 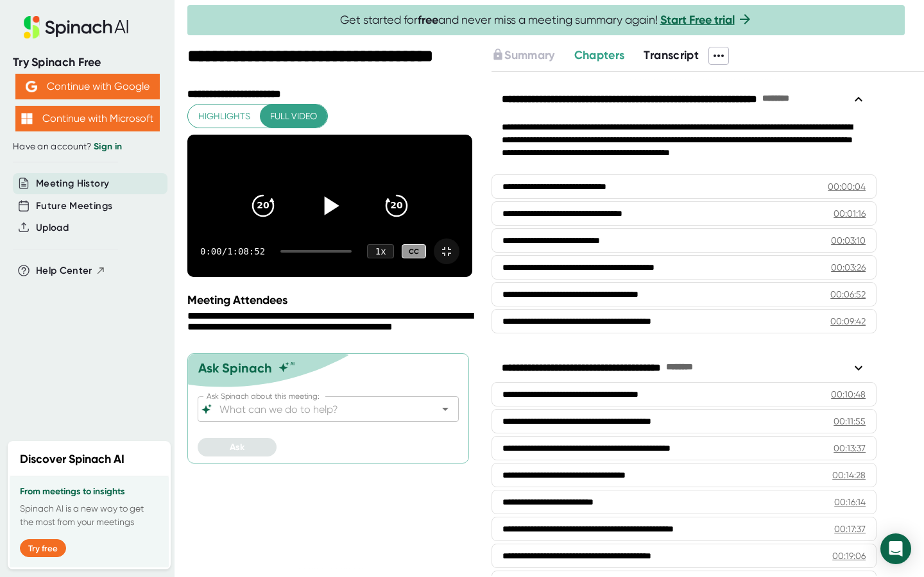 I want to click on button: Ask, so click(x=237, y=448).